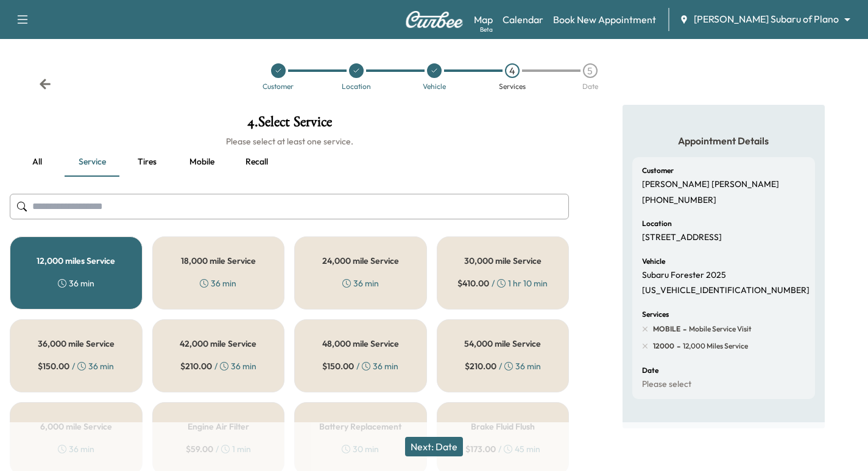 This screenshot has width=868, height=471. Describe the element at coordinates (664, 346) in the screenshot. I see `span: 12000` at that location.